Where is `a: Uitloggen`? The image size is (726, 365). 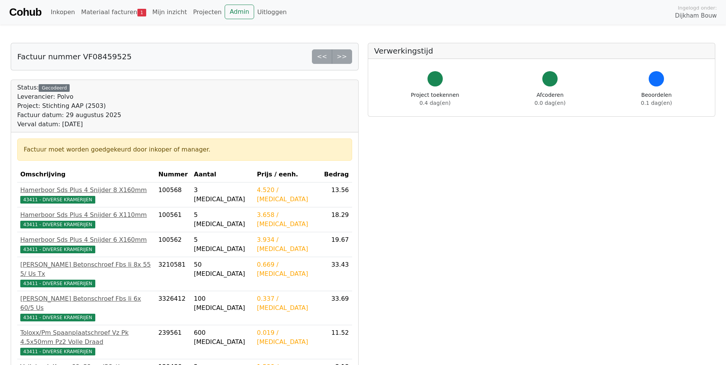
a: Uitloggen is located at coordinates (272, 12).